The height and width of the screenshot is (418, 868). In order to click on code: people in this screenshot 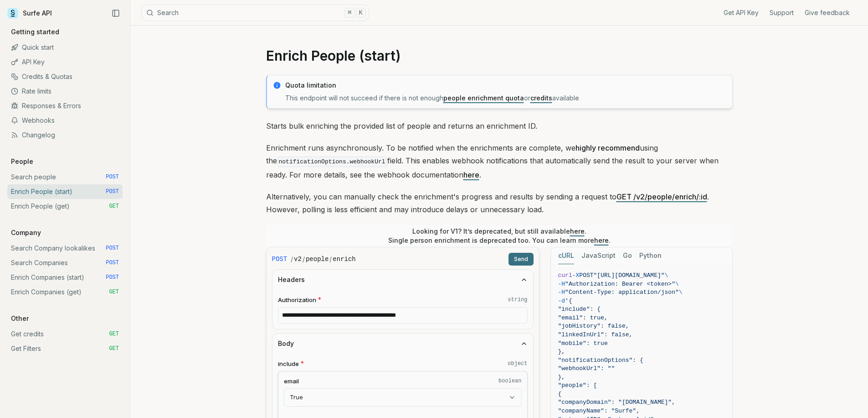, I will do `click(317, 259)`.